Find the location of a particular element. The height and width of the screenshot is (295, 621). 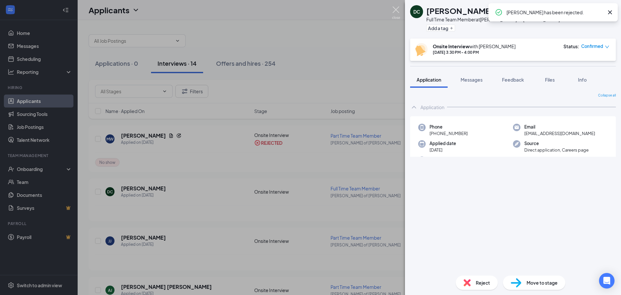

span: Direct application, Careers page is located at coordinates (557, 150).